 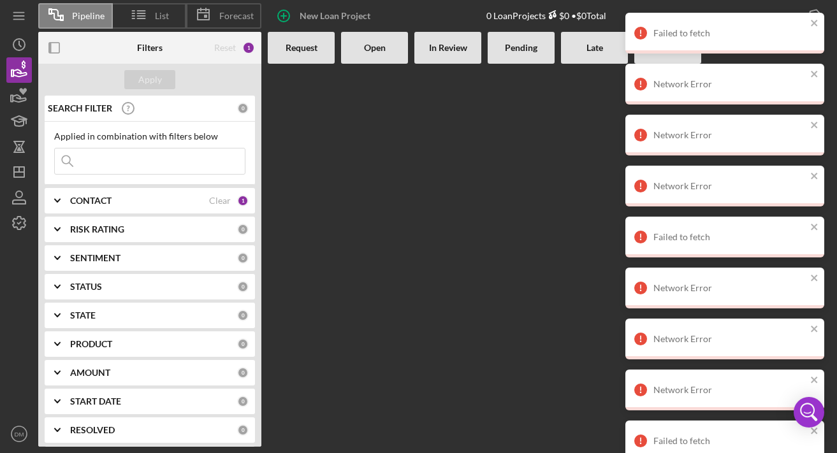 What do you see at coordinates (80, 108) in the screenshot?
I see `b: SEARCH FILTER` at bounding box center [80, 108].